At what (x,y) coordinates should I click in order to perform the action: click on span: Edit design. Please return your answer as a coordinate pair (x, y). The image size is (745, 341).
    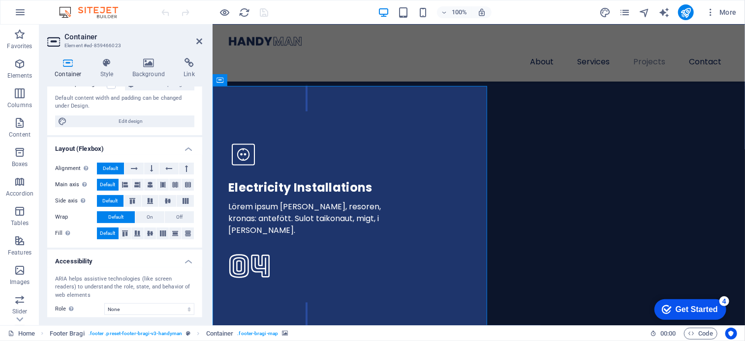
    Looking at the image, I should click on (130, 122).